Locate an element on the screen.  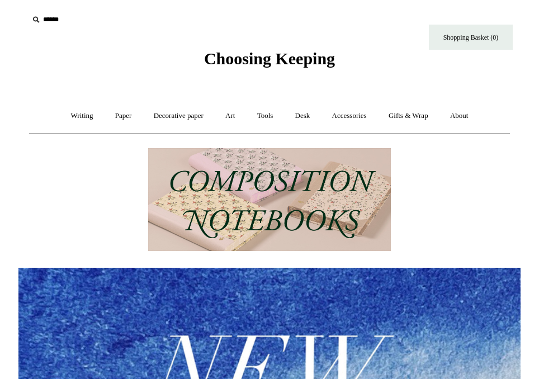
a: About is located at coordinates (459, 116).